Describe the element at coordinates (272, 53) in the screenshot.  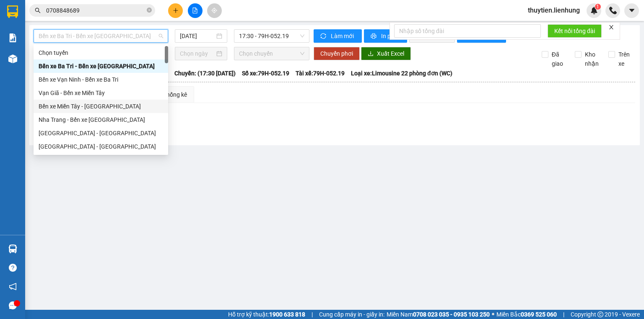
I see `span: Chọn chuyến` at that location.